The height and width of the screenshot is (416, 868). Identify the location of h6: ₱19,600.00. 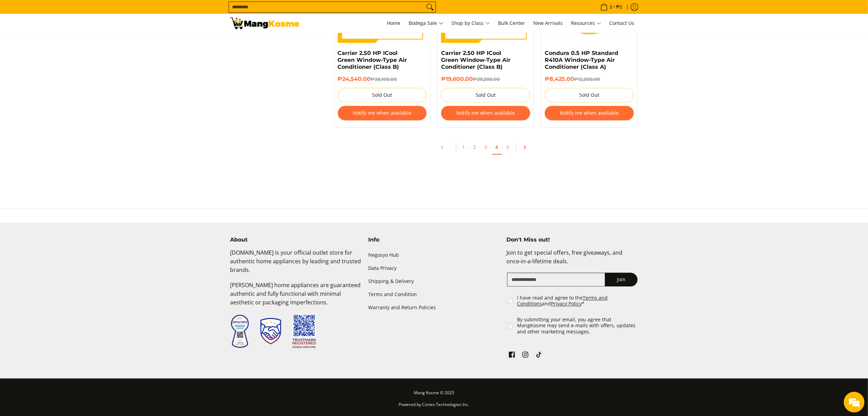
(485, 79).